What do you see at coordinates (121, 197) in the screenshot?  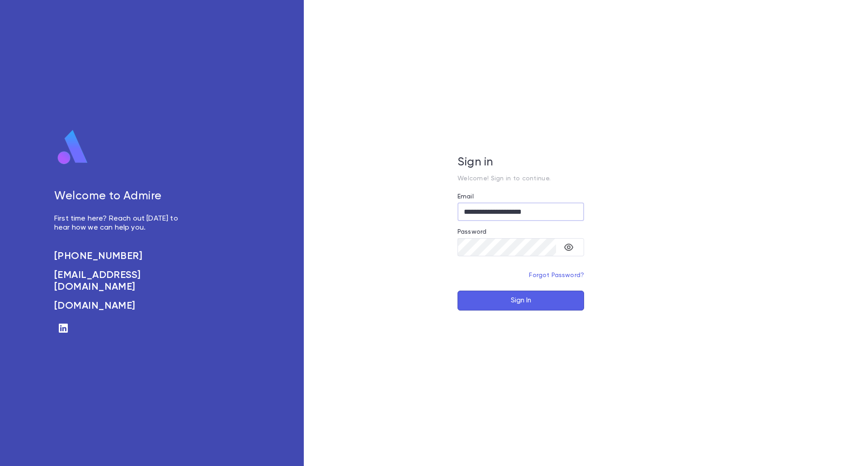 I see `h5: Welcome to Admire` at bounding box center [121, 197].